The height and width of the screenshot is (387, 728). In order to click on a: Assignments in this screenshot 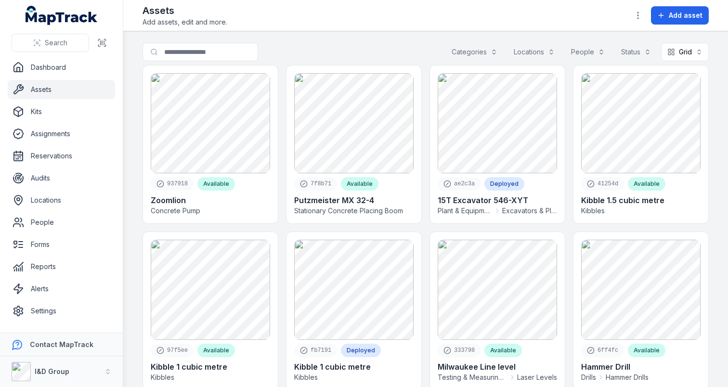, I will do `click(61, 134)`.